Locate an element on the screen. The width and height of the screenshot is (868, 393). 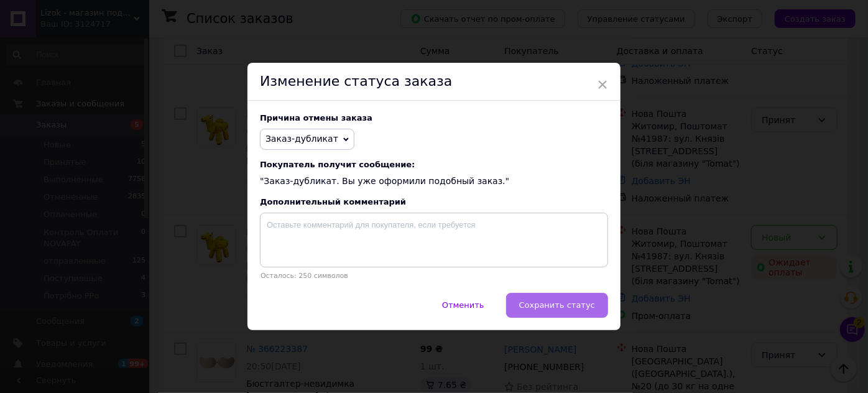
div: "Заказ-дубликат. Вы уже оформили подобный заказ." is located at coordinates (434, 174).